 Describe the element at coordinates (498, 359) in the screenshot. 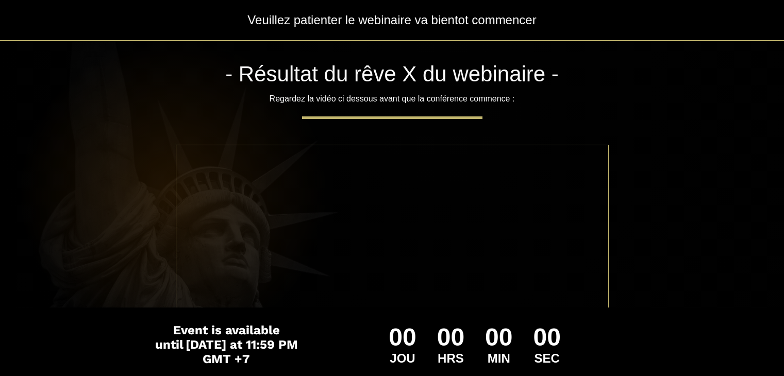

I see `div: MIN` at that location.